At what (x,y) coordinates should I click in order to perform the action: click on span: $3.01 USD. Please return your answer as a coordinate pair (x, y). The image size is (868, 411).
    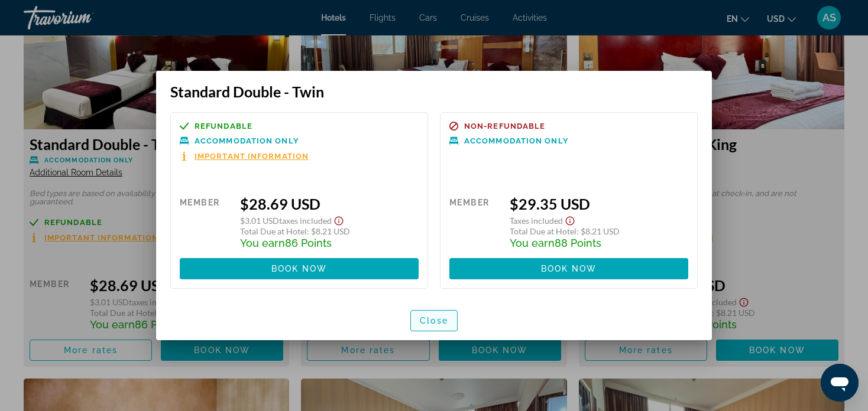
    Looking at the image, I should click on (260, 220).